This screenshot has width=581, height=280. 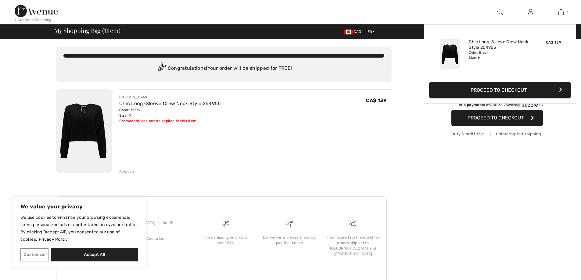 I want to click on button: Customize, so click(x=34, y=255).